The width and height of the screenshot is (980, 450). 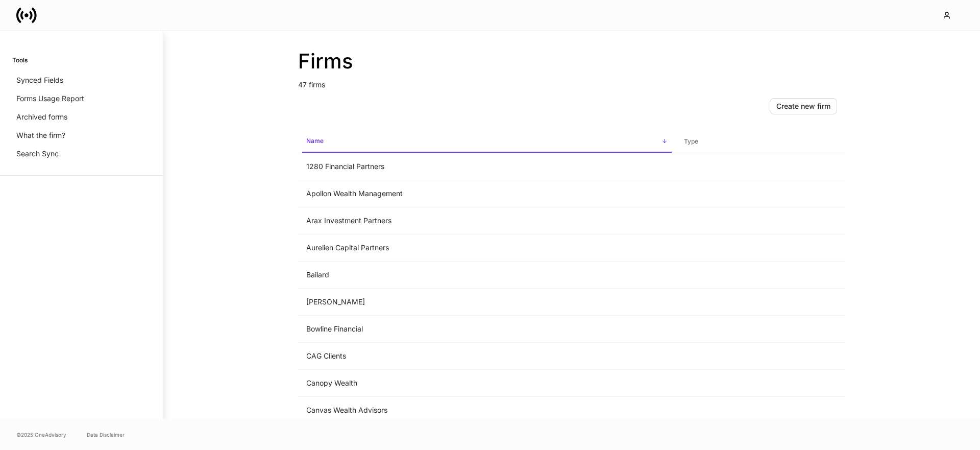 I want to click on td: 1280 Financial Partners, so click(x=487, y=167).